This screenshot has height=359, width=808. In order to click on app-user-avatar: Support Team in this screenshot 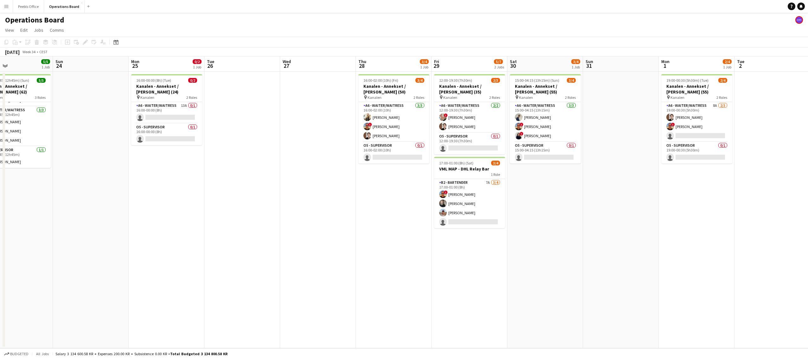, I will do `click(799, 20)`.